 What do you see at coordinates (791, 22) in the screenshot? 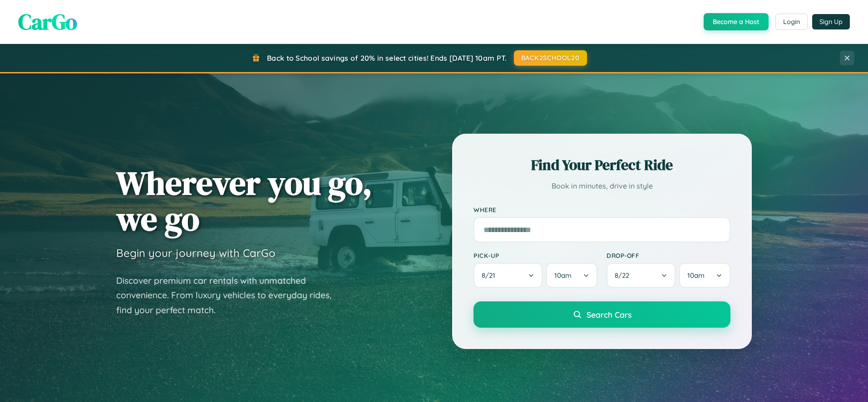
I see `button: Login` at bounding box center [791, 22].